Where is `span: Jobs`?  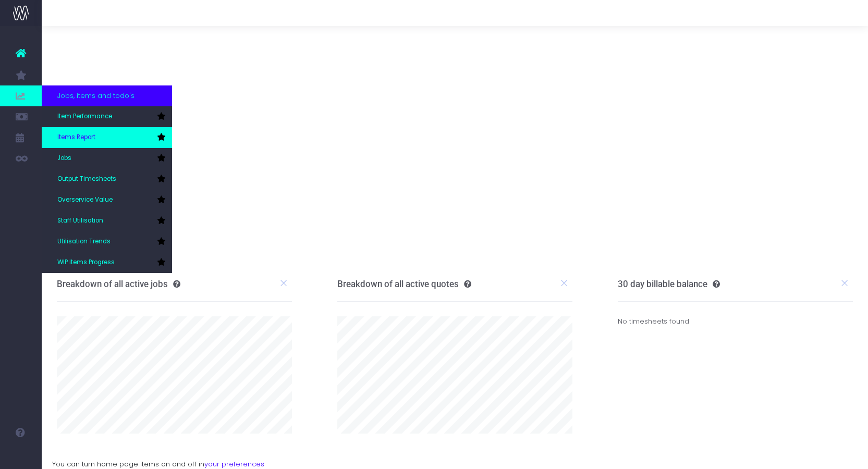 span: Jobs is located at coordinates (64, 158).